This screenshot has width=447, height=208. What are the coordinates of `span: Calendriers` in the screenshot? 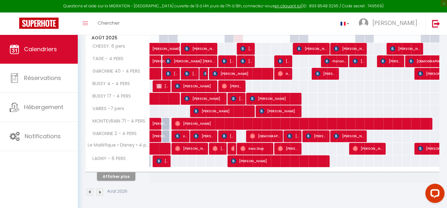 It's located at (40, 49).